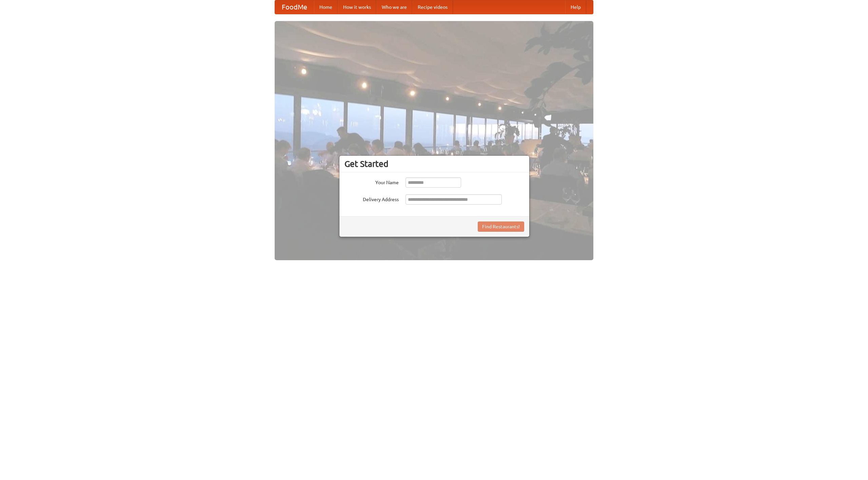 This screenshot has width=868, height=480. What do you see at coordinates (434, 164) in the screenshot?
I see `h3: Get Started` at bounding box center [434, 164].